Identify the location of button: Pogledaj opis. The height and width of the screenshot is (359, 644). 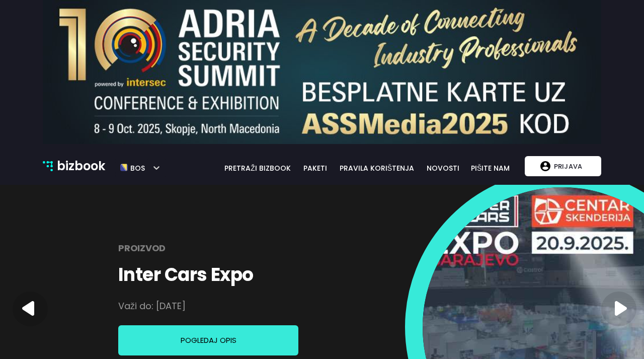
(208, 340).